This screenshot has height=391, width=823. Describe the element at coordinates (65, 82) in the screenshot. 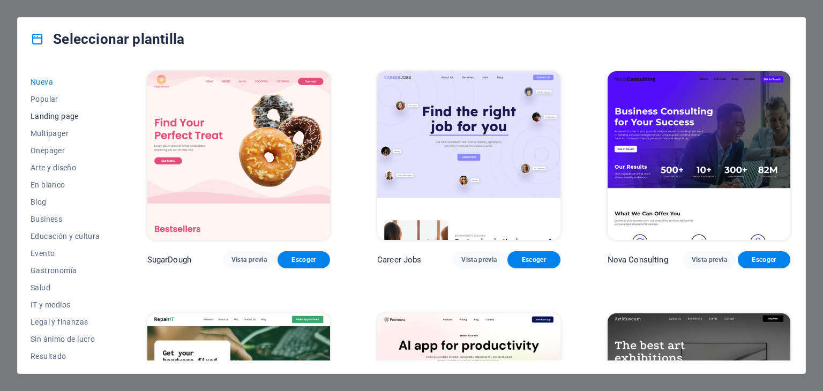

I see `span: Nueva` at that location.